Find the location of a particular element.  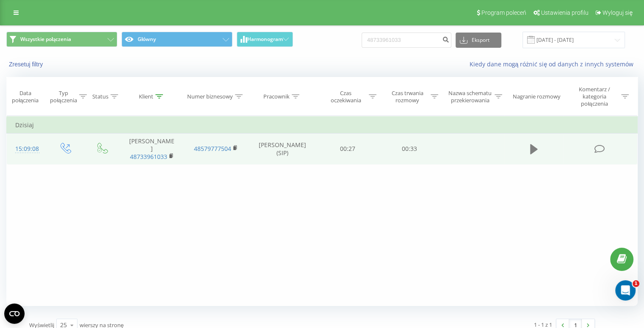

td: 00:33 is located at coordinates (409, 149).